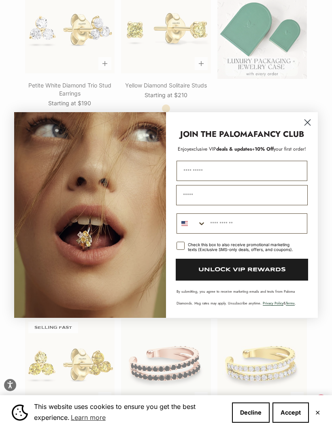 The width and height of the screenshot is (332, 430). What do you see at coordinates (130, 413) in the screenshot?
I see `span: This website uses cookies to ensure you get the best experience.` at bounding box center [130, 413].